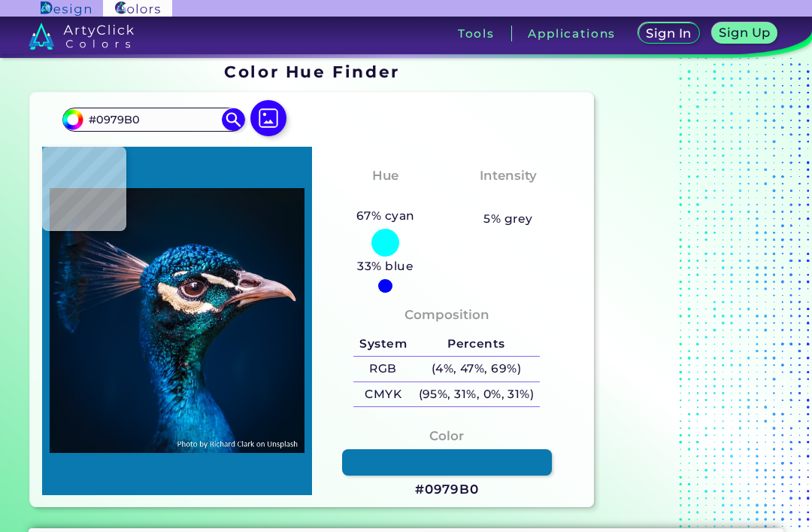  What do you see at coordinates (507, 219) in the screenshot?
I see `h5: 5% grey` at bounding box center [507, 219].